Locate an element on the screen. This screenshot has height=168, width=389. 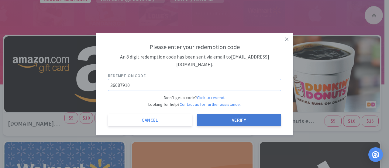
input: 12345678 is located at coordinates (195, 85).